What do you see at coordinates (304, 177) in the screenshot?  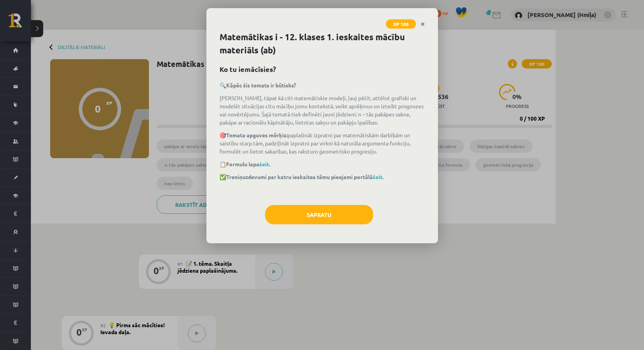 I see `strong: Treniņuzdevumi par katru ieskaites tēmu pieejami portālā` at bounding box center [304, 177].